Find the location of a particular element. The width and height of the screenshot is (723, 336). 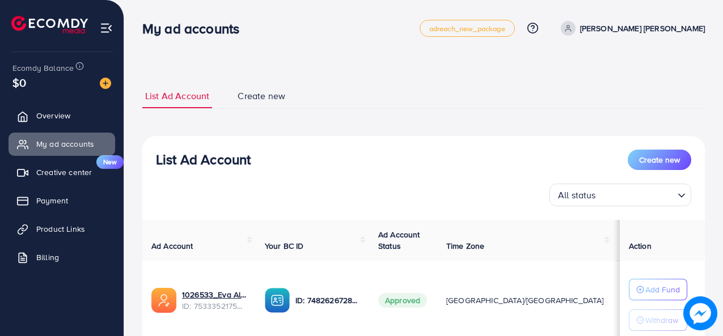

span: $0 is located at coordinates (19, 82).